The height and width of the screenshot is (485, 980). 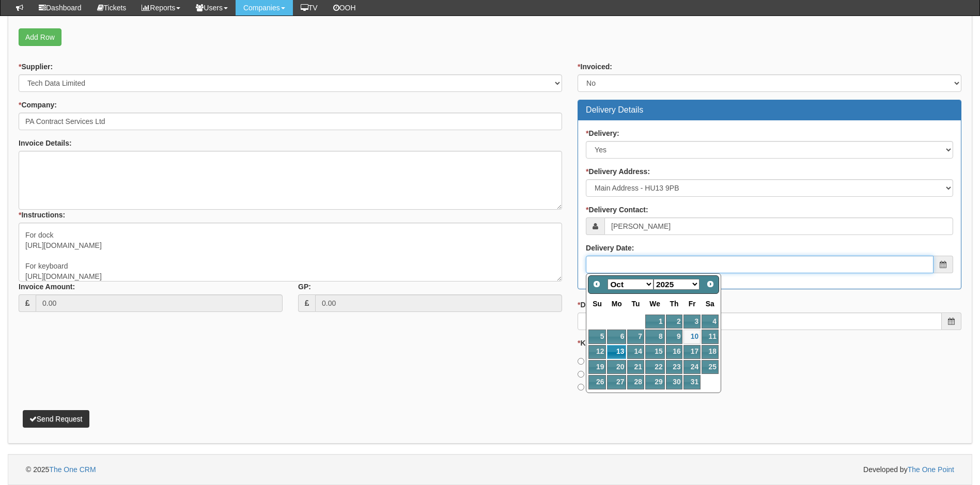 What do you see at coordinates (61, 469) in the screenshot?
I see `span: © 2025` at bounding box center [61, 469].